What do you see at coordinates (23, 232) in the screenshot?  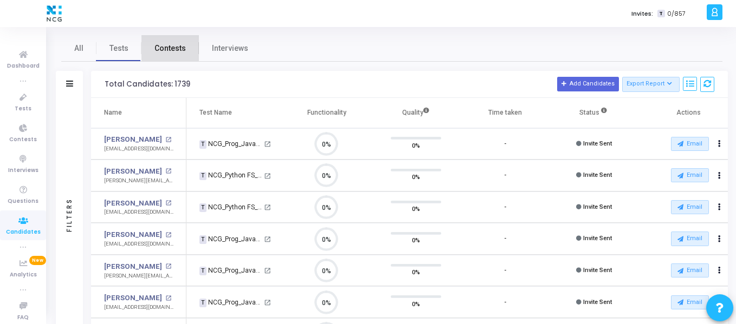 I see `span: Candidates` at bounding box center [23, 232].